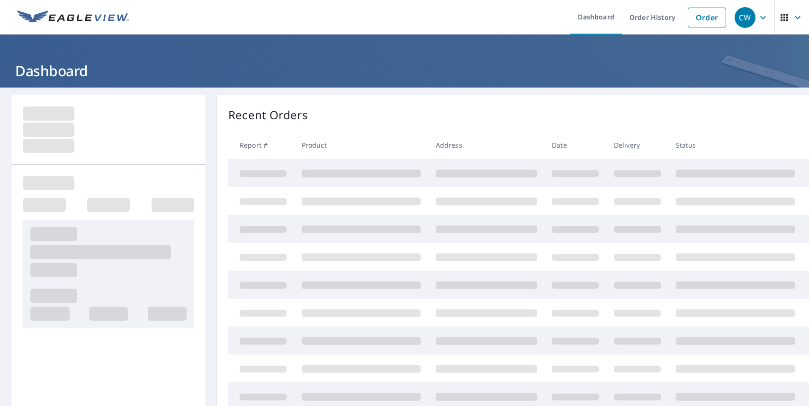 The width and height of the screenshot is (809, 406). I want to click on th: Address, so click(487, 145).